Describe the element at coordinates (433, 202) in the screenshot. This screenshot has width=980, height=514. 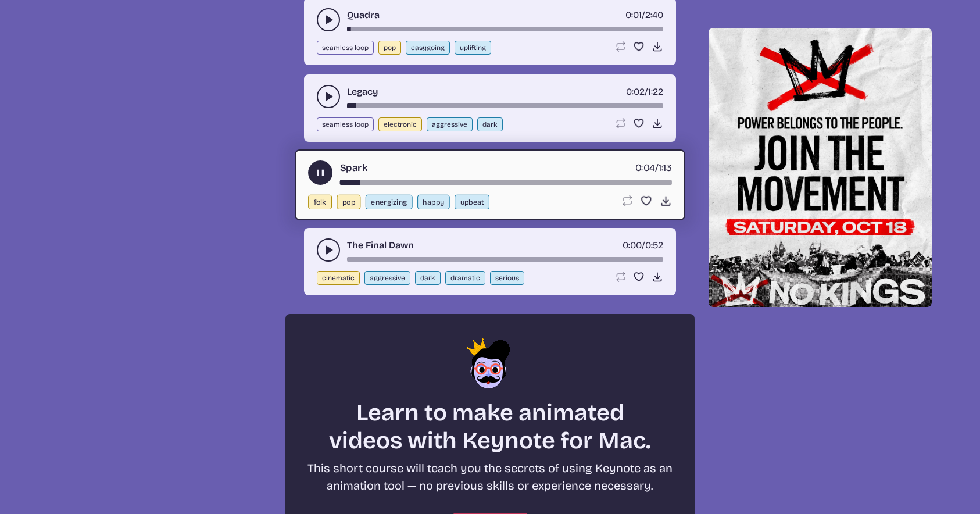
I see `button: happy` at that location.